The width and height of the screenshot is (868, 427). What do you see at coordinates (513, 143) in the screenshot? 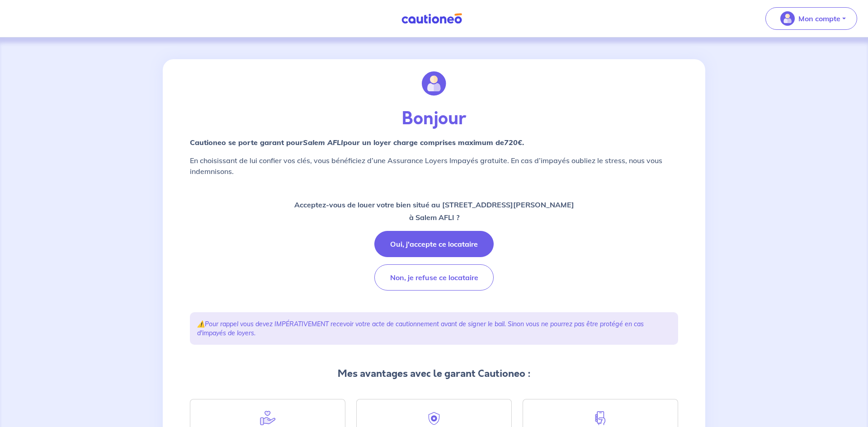
I see `em: 720€` at bounding box center [513, 143].